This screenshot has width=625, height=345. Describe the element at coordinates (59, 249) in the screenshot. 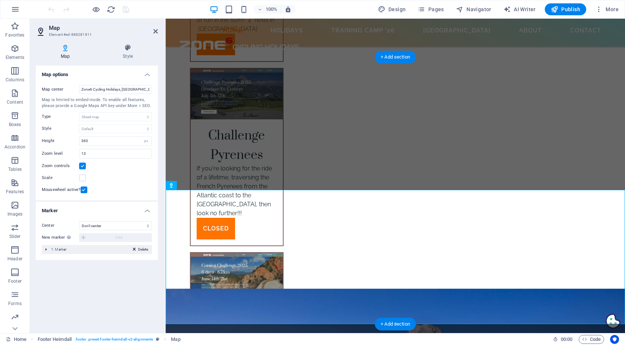

I see `span: 1. Marker` at that location.